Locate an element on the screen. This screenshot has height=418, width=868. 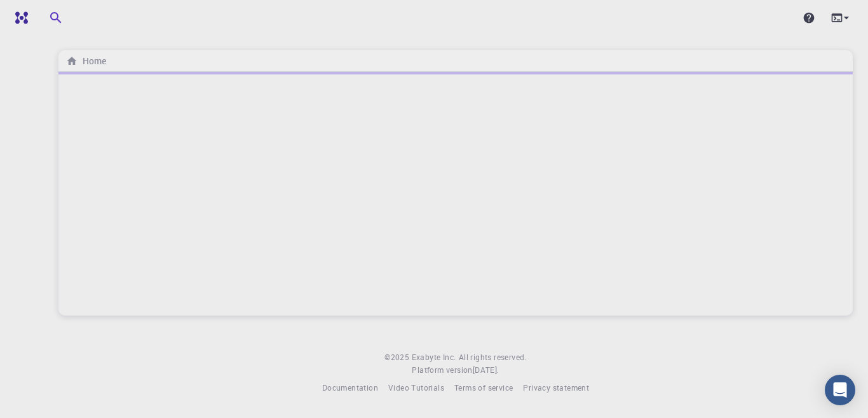
span: Platform version is located at coordinates (441, 370).